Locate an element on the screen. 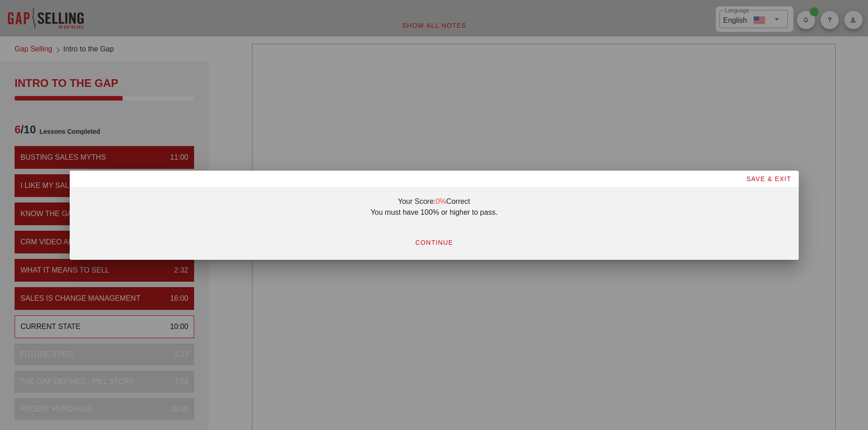 Image resolution: width=868 pixels, height=430 pixels. button: SAVE & EXIT is located at coordinates (768, 179).